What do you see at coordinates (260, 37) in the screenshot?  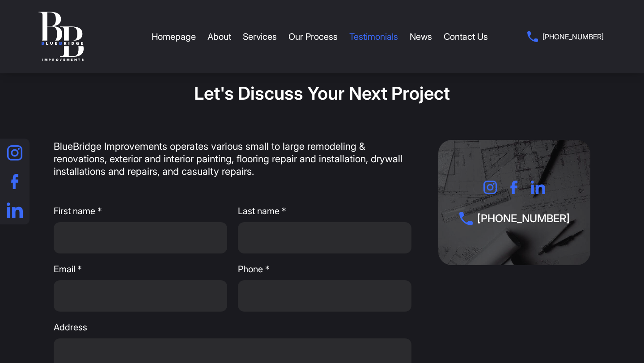 I see `a: Services` at bounding box center [260, 37].